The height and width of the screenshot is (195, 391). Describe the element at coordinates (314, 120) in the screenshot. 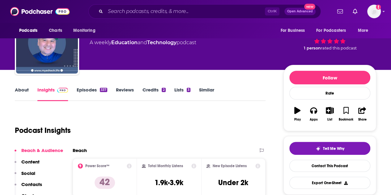

I see `div: Apps` at that location.